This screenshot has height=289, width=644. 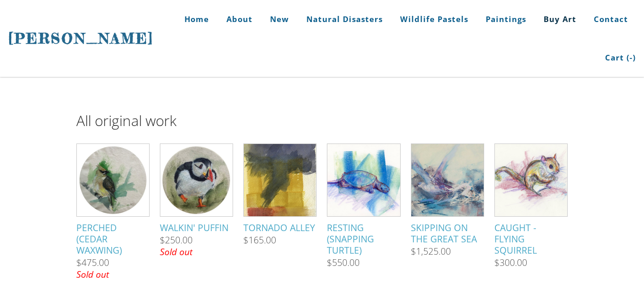 What do you see at coordinates (510, 263) in the screenshot?
I see `div: $300.00` at bounding box center [510, 263].